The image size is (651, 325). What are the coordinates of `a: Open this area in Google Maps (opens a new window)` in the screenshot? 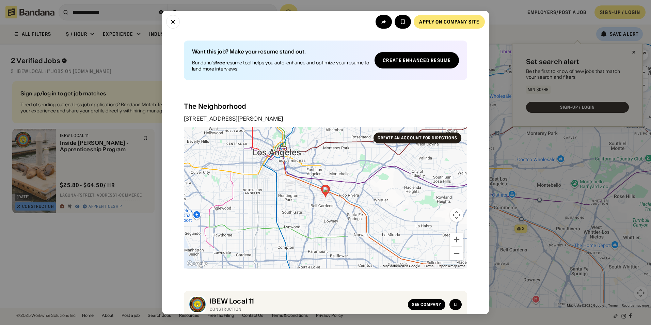 It's located at (197, 264).